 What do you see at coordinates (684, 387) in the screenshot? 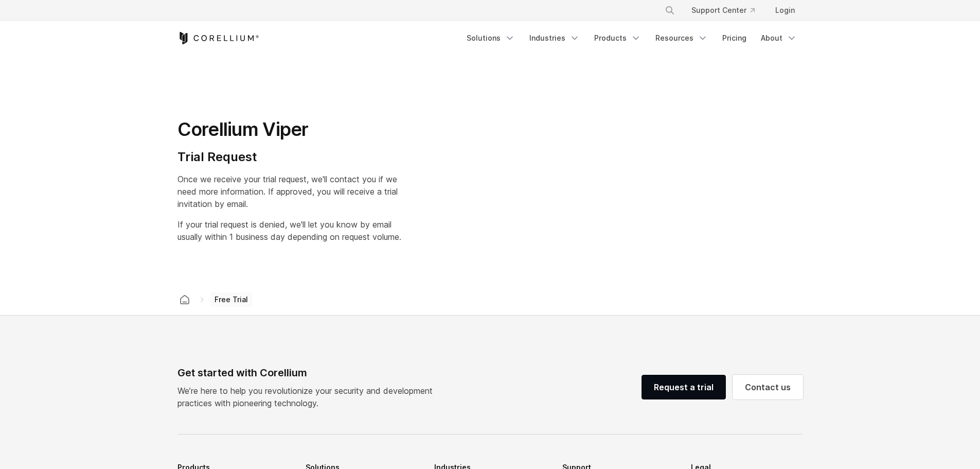
I see `a: Request a trial` at bounding box center [684, 387].